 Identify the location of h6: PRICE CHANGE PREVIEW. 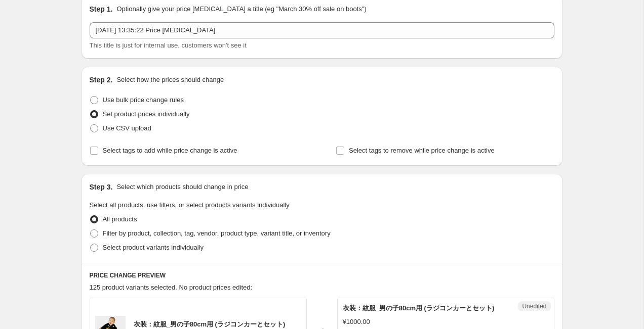
(322, 276).